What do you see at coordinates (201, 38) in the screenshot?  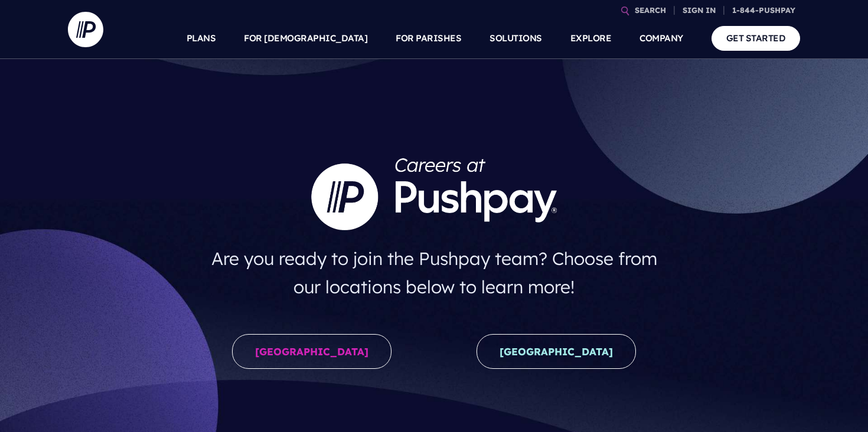 I see `a: PLANS` at bounding box center [201, 38].